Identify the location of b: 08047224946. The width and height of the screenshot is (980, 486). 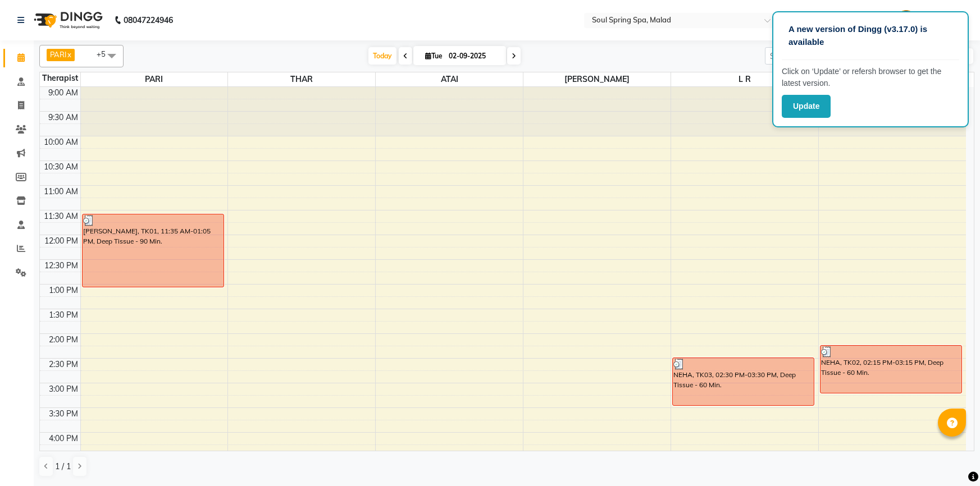
(148, 20).